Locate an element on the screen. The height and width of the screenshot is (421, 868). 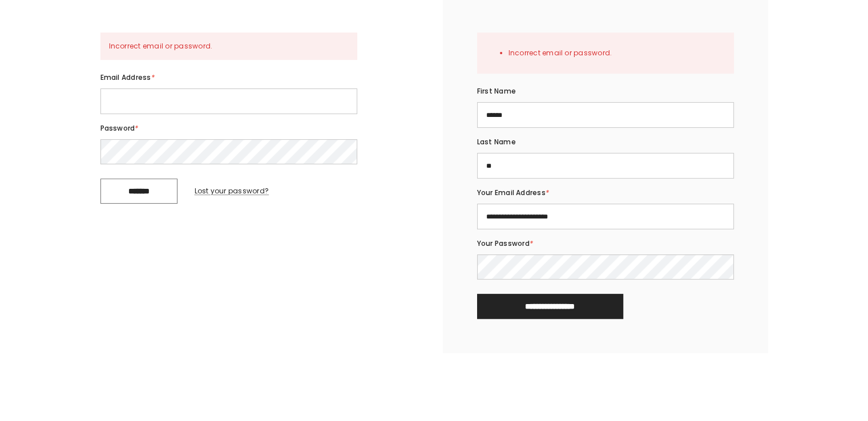
a: Lost your password? is located at coordinates (232, 191).